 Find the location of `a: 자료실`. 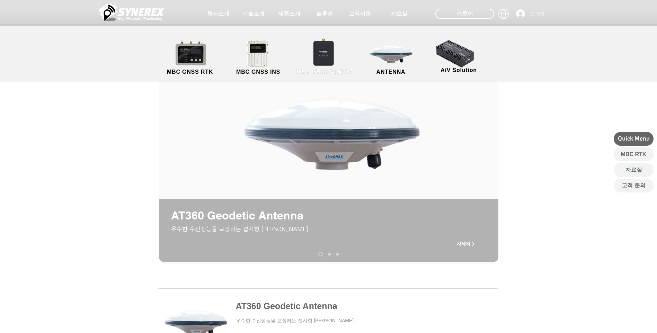

a: 자료실 is located at coordinates (399, 14).